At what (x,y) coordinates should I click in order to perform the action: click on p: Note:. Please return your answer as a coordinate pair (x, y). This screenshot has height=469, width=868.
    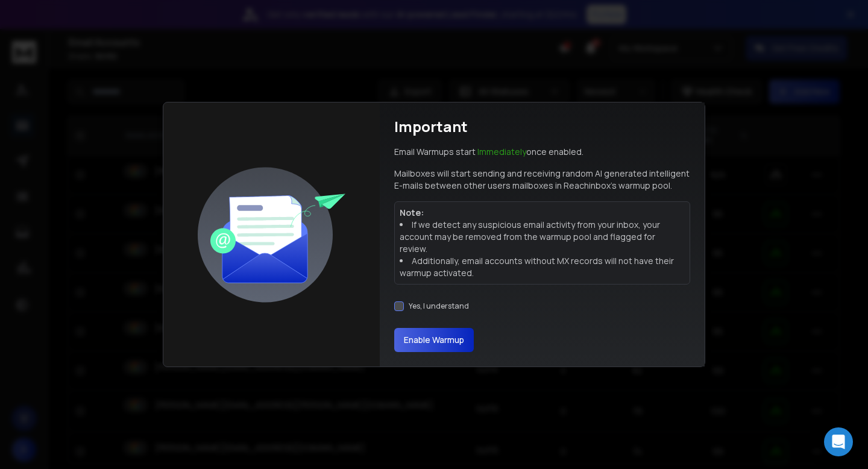
    Looking at the image, I should click on (541, 213).